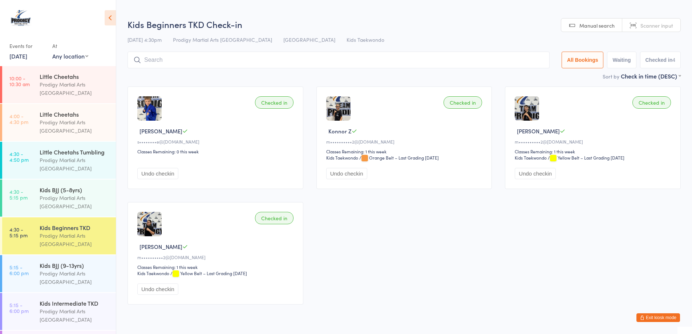  I want to click on img: image1753255986.png, so click(338, 108).